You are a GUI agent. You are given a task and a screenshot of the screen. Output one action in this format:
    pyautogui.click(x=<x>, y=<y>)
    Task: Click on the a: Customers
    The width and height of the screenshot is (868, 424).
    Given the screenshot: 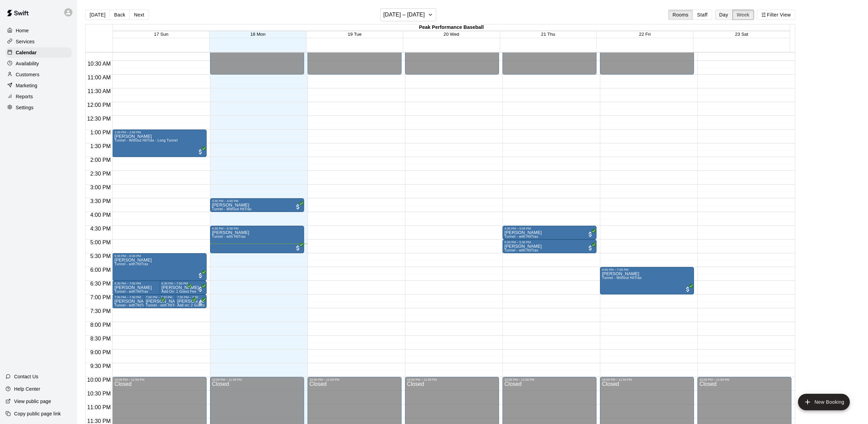 What is the action you would take?
    pyautogui.click(x=38, y=74)
    